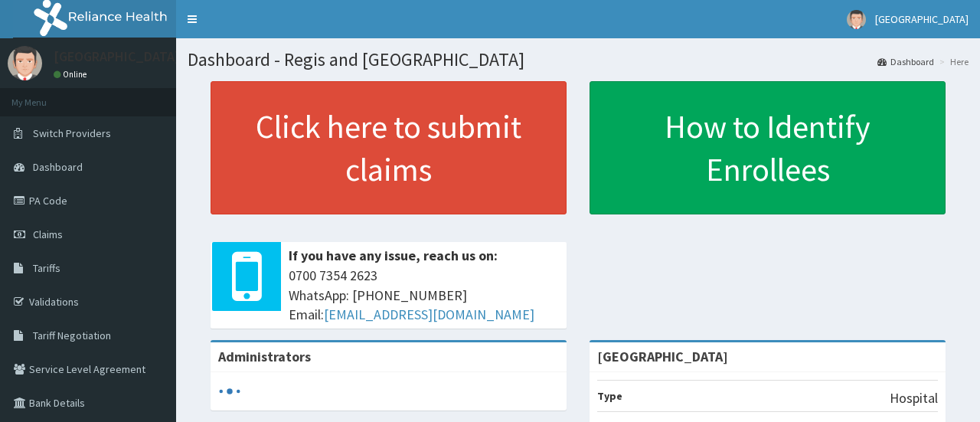 The width and height of the screenshot is (980, 422). I want to click on span: Switch Providers, so click(72, 133).